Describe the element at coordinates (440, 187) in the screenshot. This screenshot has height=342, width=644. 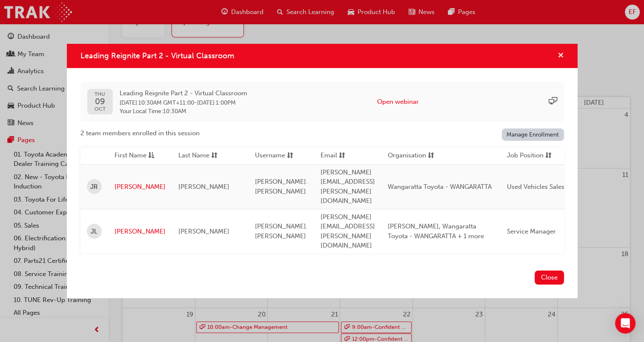
I see `span: Wangaratta Toyota - WANGARATTA` at that location.